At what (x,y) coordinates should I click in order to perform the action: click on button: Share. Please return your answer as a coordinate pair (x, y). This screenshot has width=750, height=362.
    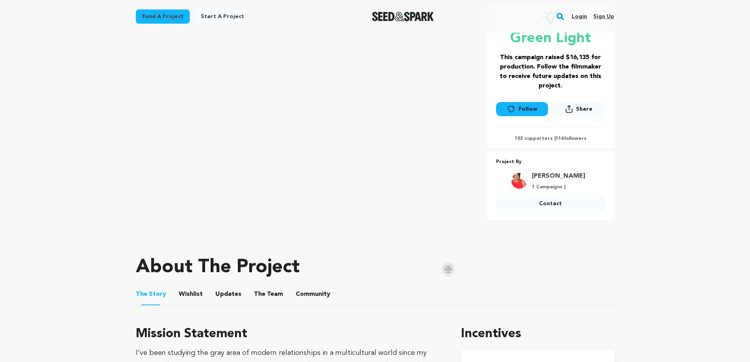
    Looking at the image, I should click on (579, 109).